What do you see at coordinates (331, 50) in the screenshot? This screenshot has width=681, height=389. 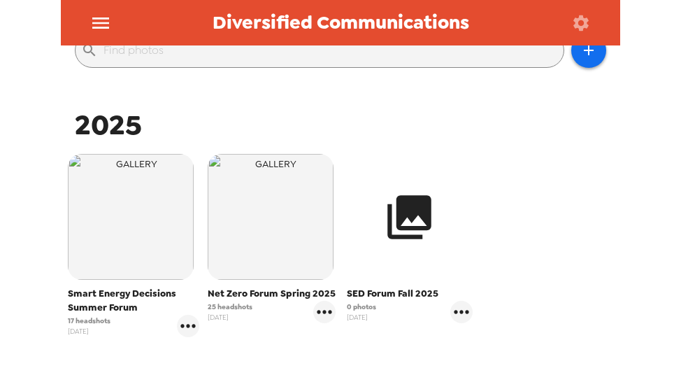 I see `input: Find photos` at bounding box center [331, 50].